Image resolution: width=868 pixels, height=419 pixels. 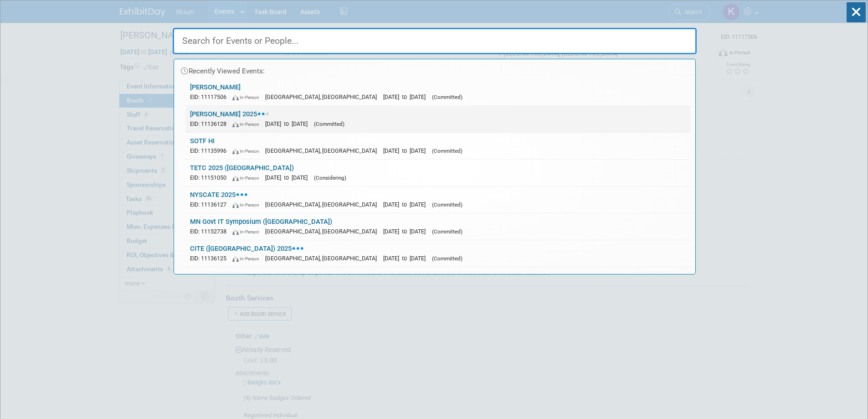 I want to click on span: EID: 11136127, so click(x=210, y=204).